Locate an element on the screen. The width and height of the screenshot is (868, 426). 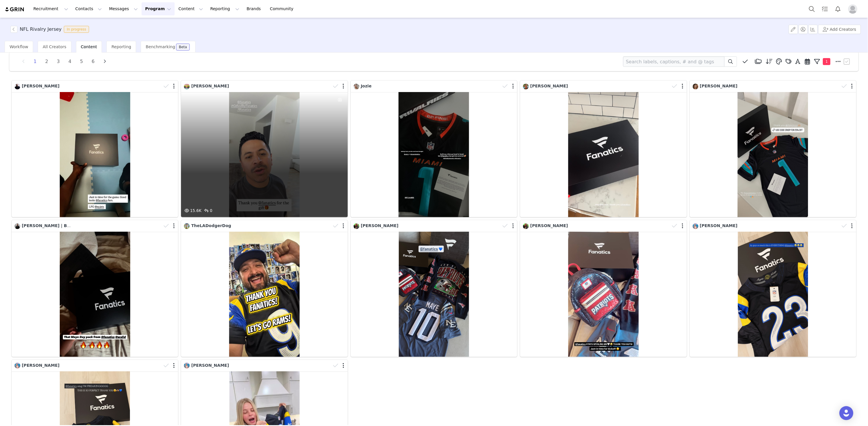
span: 15.6K is located at coordinates (192, 210).